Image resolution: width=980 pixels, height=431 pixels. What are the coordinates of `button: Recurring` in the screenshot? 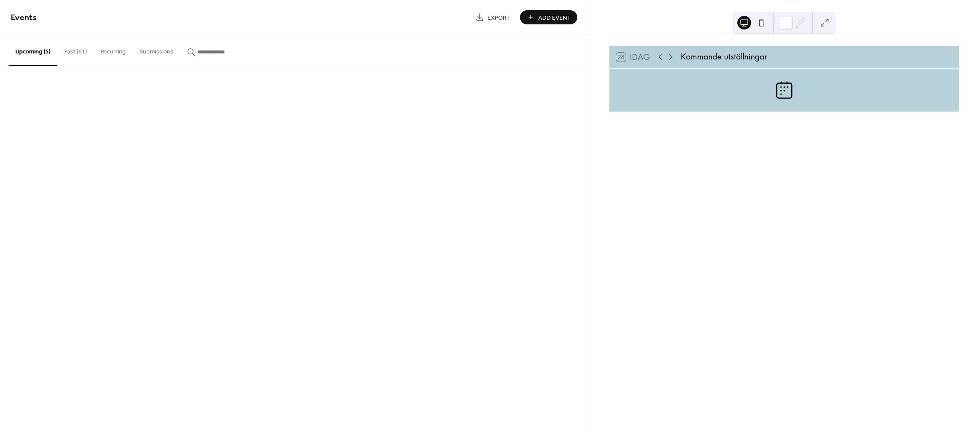 It's located at (113, 49).